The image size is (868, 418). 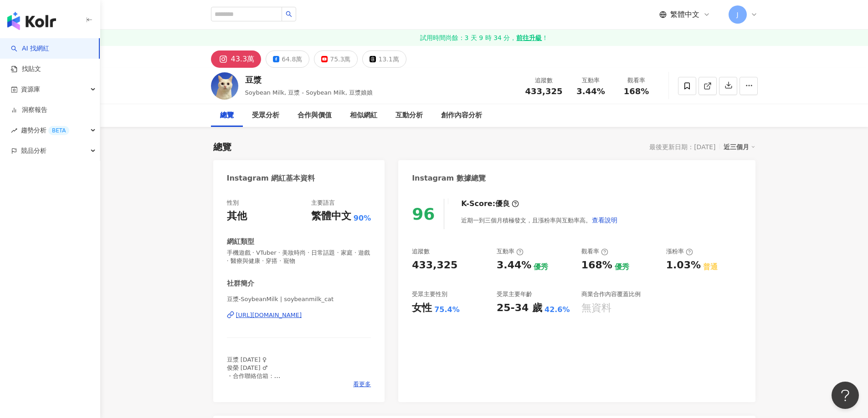 What do you see at coordinates (243, 59) in the screenshot?
I see `div: 43.3萬` at bounding box center [243, 59].